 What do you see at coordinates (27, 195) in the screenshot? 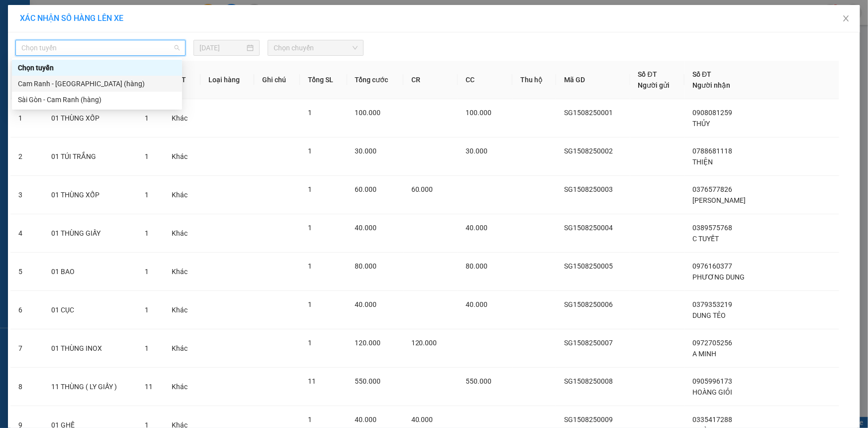
I see `td: 3` at bounding box center [27, 195].